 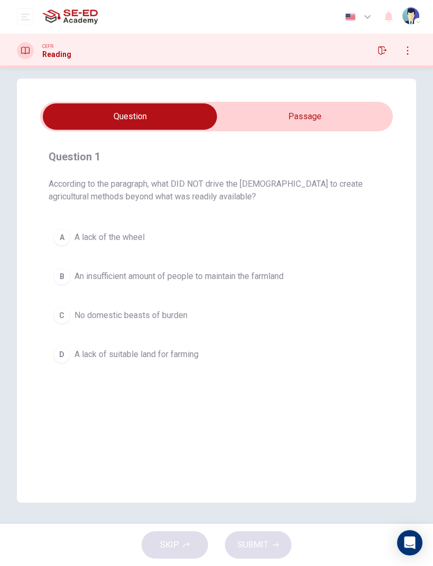 I want to click on span: A lack of the wheel, so click(x=109, y=237).